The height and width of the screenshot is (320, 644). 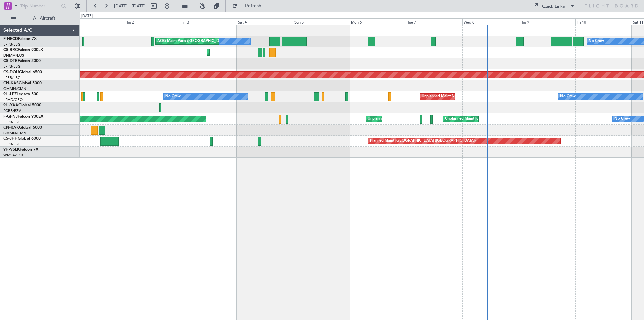 What do you see at coordinates (547, 21) in the screenshot?
I see `div: Thu 9` at bounding box center [547, 21].